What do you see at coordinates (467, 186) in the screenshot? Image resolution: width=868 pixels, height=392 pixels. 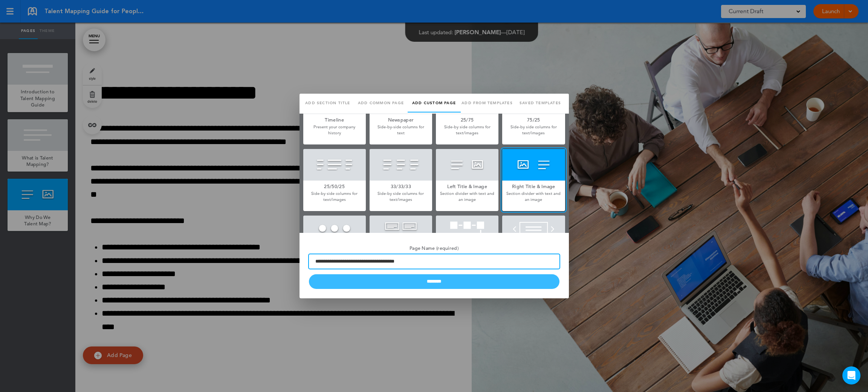 I see `h5: Left Title & Image` at bounding box center [467, 186].